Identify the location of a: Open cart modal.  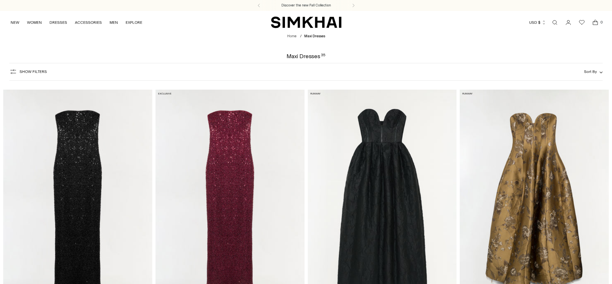
(596, 22).